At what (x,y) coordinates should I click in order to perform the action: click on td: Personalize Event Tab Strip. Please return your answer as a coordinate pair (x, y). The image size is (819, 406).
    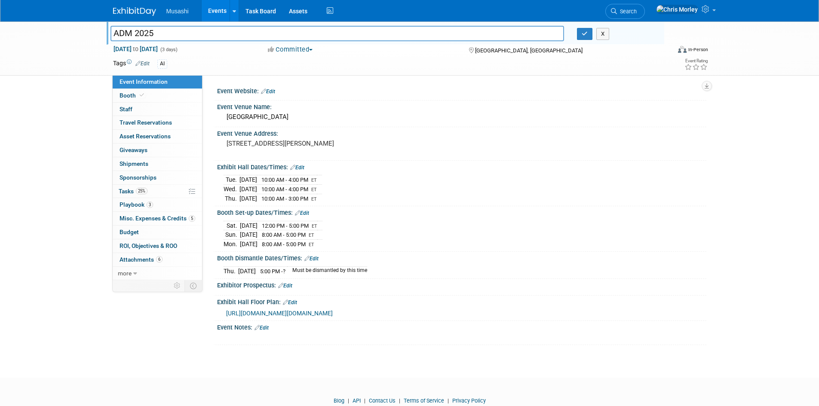
    Looking at the image, I should click on (177, 286).